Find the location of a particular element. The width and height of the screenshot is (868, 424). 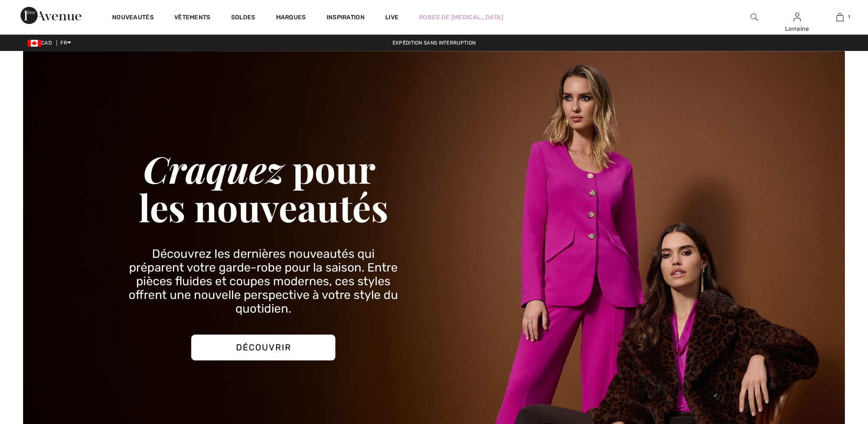

span: FR is located at coordinates (66, 43).